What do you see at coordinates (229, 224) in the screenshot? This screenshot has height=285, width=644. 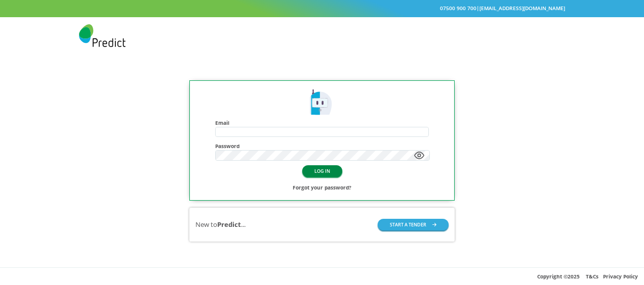 I see `b: Predict` at bounding box center [229, 224].